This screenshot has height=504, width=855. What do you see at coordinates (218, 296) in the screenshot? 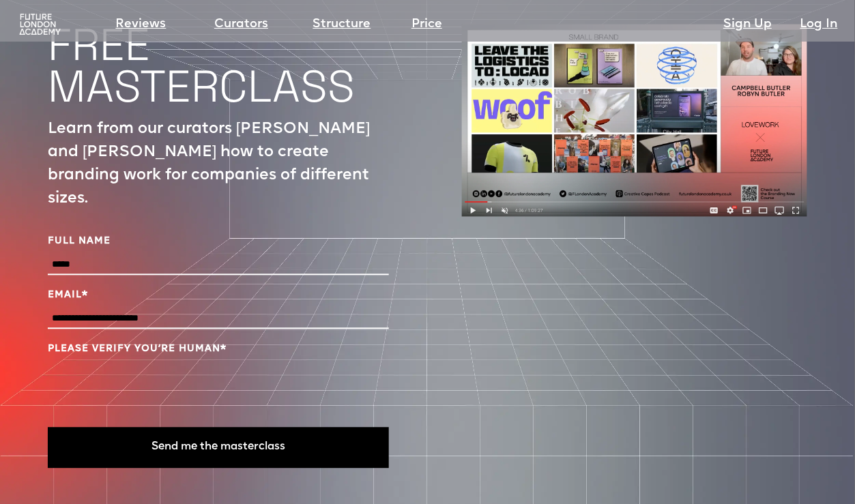
I see `label: Email` at bounding box center [218, 296].